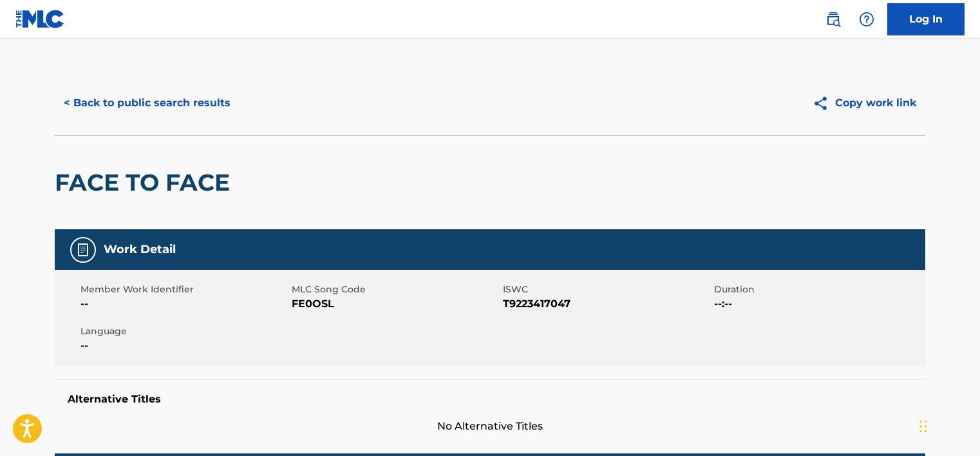 The width and height of the screenshot is (980, 456). I want to click on span: Duration, so click(818, 289).